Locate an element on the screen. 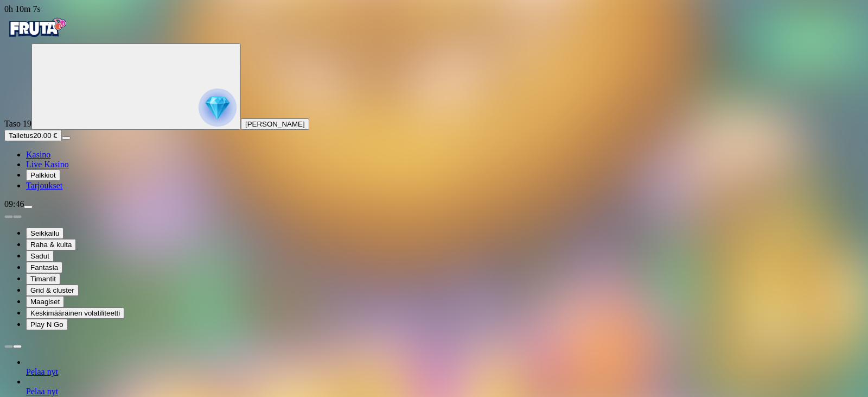 This screenshot has height=397, width=868. span: Seikkailu is located at coordinates (45, 233).